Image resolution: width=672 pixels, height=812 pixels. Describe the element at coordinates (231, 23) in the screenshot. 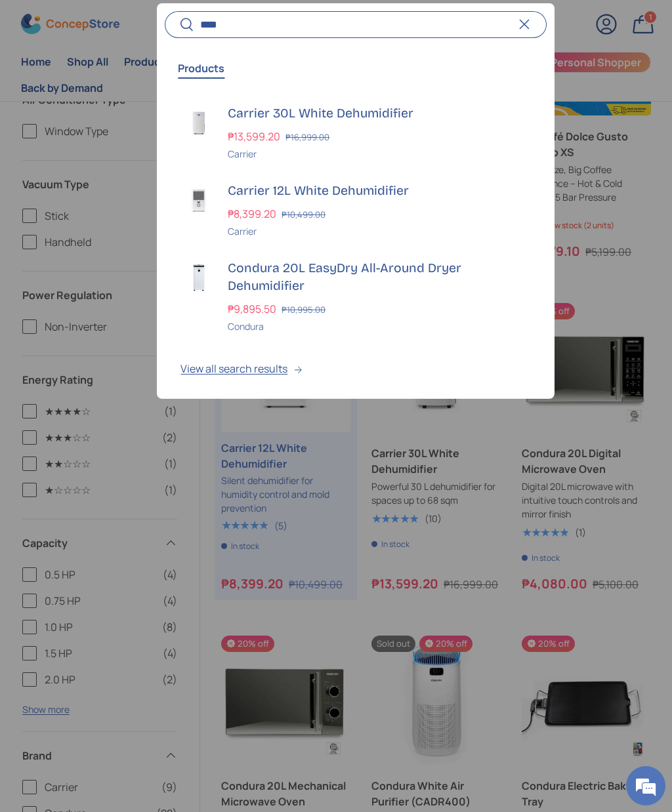

I see `div: Minimize live chat window` at that location.